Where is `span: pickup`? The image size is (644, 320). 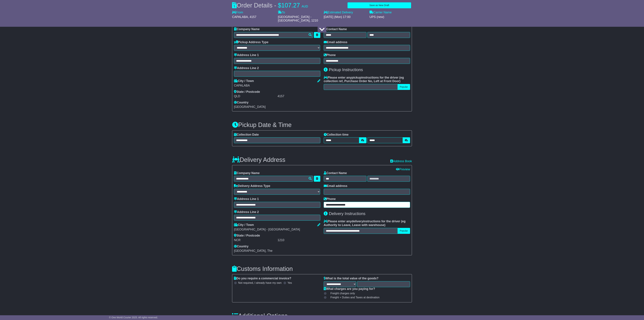 span: pickup is located at coordinates (357, 78).